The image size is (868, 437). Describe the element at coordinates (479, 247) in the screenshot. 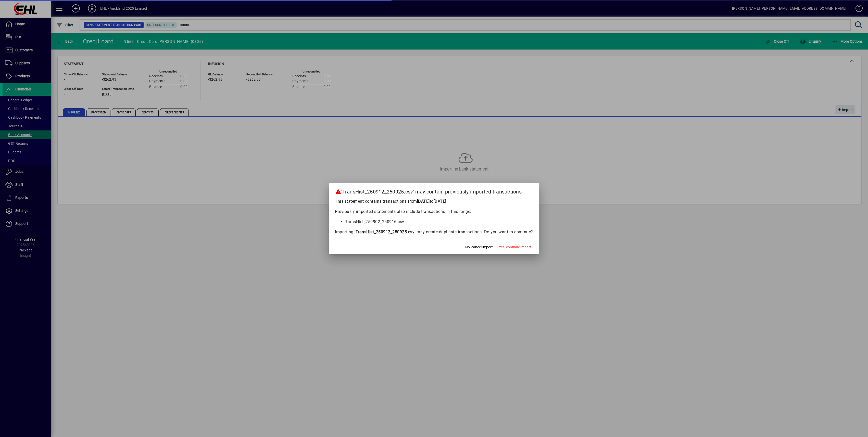

I see `span: No, cancel import` at that location.